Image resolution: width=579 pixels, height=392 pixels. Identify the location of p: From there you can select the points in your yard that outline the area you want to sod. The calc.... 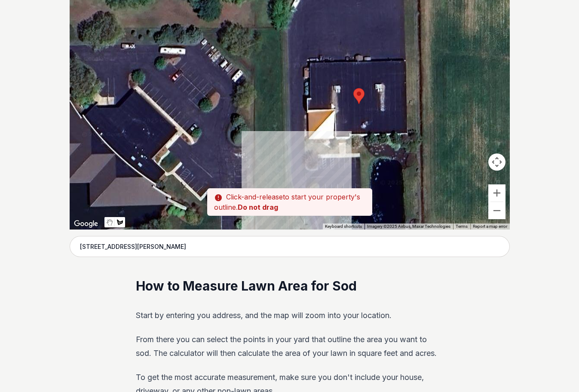
(289, 347).